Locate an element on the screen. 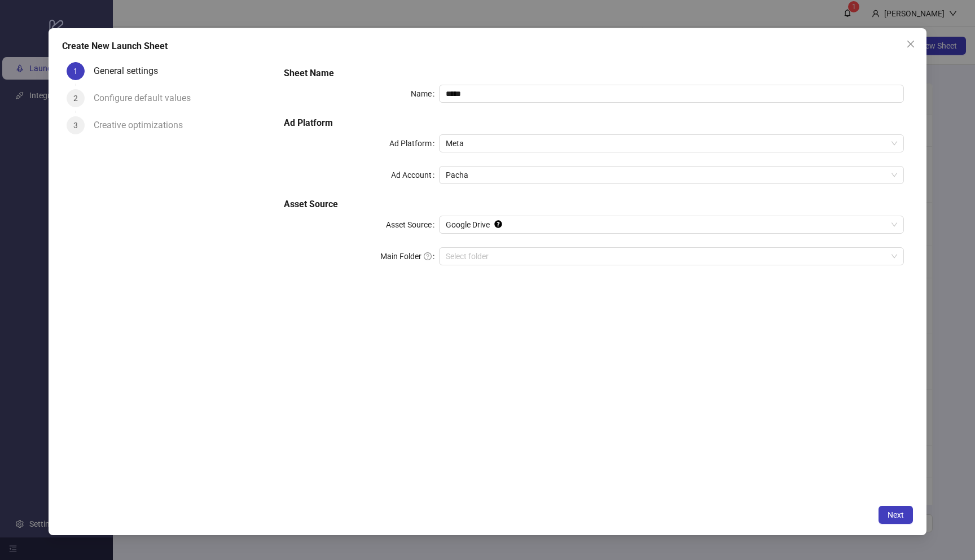  span: 2 is located at coordinates (75, 98).